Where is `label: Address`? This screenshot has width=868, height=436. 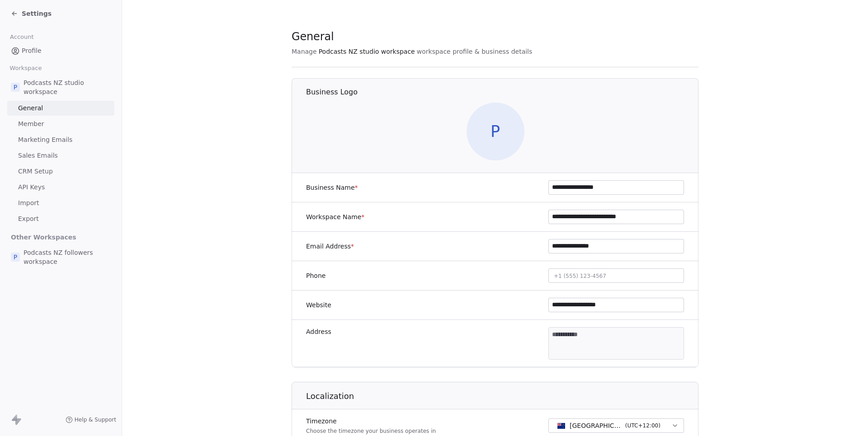
label: Address is located at coordinates (318, 332).